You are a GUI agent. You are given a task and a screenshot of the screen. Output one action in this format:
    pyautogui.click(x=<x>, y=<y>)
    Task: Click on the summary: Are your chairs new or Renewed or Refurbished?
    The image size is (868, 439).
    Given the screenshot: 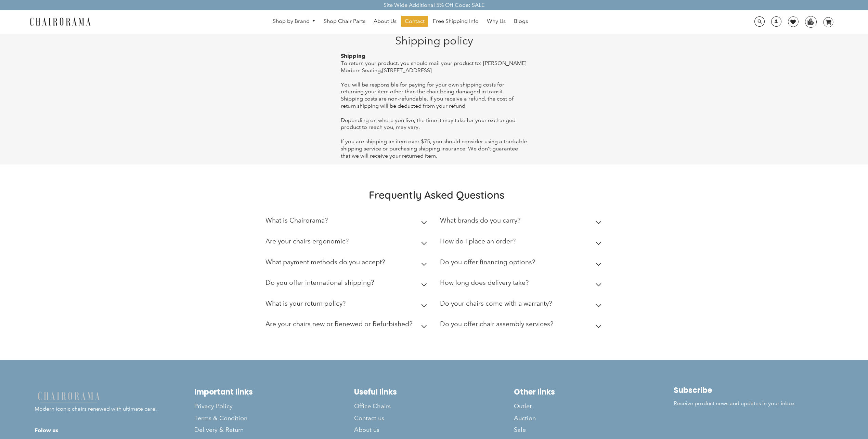 What is the action you would take?
    pyautogui.click(x=347, y=325)
    